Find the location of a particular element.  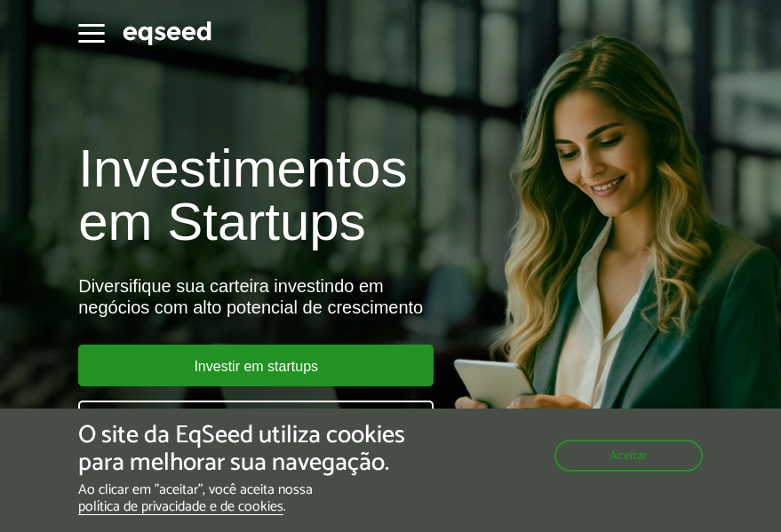

button: Aceitar is located at coordinates (628, 455).